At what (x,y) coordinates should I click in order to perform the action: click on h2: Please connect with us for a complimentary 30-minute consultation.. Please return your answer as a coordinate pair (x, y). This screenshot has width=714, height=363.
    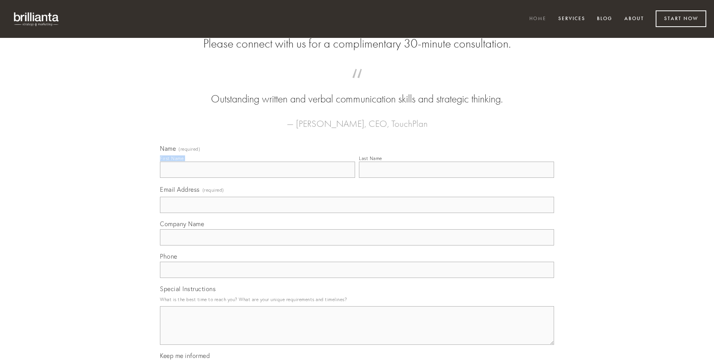
    Looking at the image, I should click on (357, 44).